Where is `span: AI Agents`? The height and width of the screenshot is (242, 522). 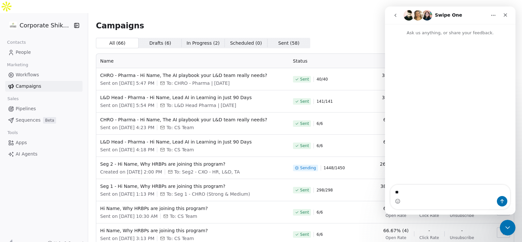 span: AI Agents is located at coordinates (26, 154).